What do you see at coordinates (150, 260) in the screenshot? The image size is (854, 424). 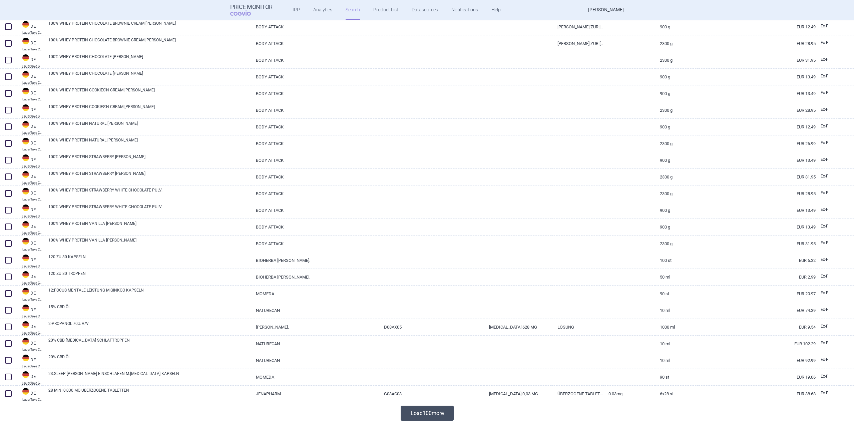 I see `a: 120 ZU 80 KAPSELN` at bounding box center [150, 260].